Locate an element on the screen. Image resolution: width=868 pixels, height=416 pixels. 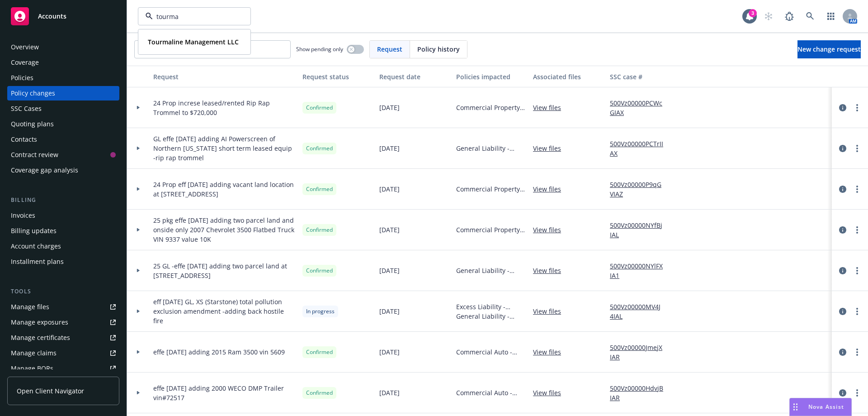
a: SSC Cases is located at coordinates (63, 109).